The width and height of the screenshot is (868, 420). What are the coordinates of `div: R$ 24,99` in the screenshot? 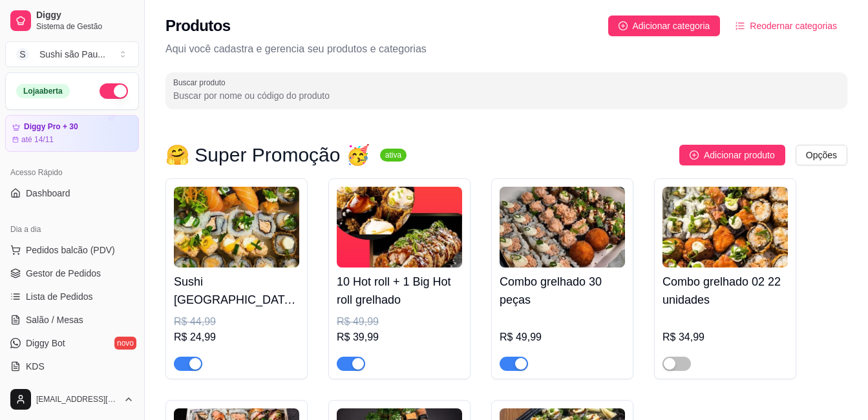 It's located at (236, 338).